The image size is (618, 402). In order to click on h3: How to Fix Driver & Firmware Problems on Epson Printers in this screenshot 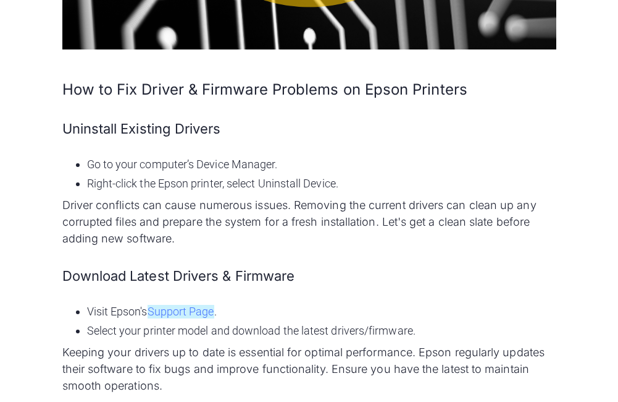, I will do `click(309, 90)`.